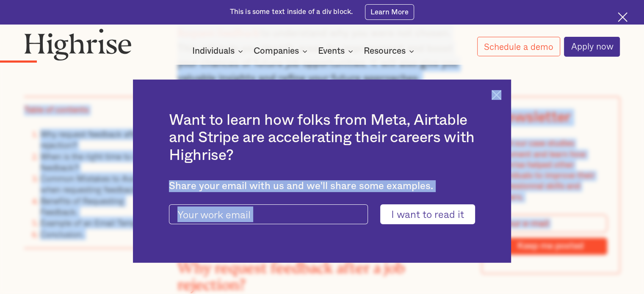  Describe the element at coordinates (321, 186) in the screenshot. I see `div: Share your email with us and we'll share some examples.` at that location.